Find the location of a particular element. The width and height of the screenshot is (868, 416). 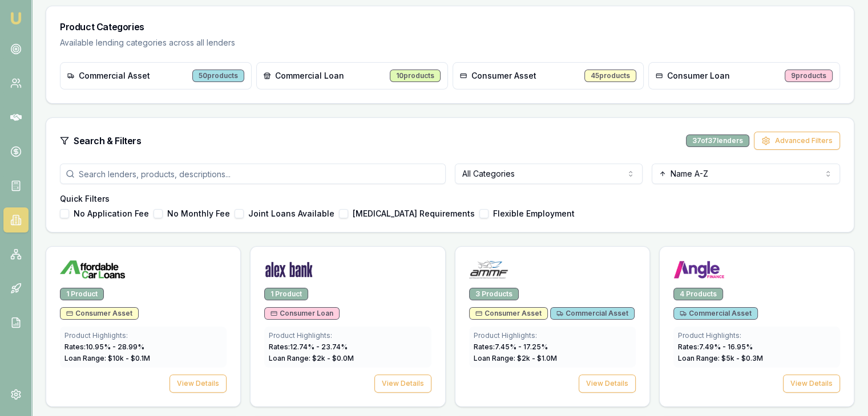

h4: Quick Filters is located at coordinates (450, 199).